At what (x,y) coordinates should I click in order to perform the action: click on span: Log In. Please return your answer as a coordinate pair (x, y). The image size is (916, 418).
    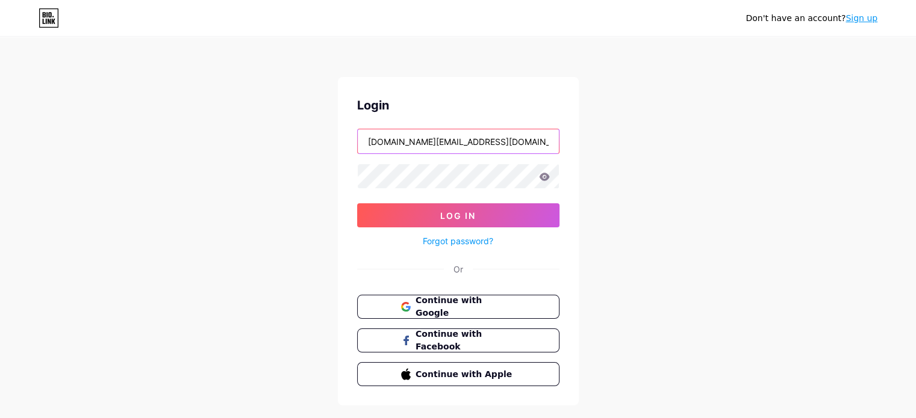
    Looking at the image, I should click on (457, 215).